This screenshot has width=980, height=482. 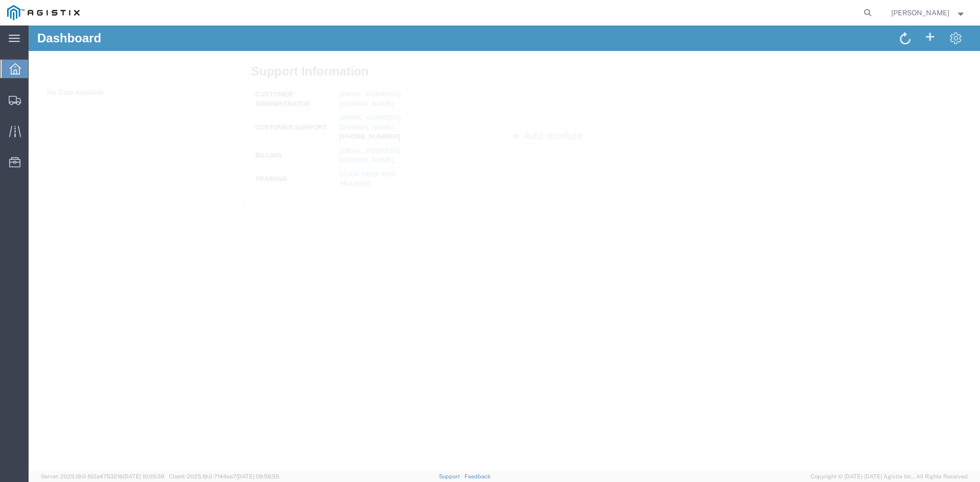 I want to click on a: Click here for training, so click(x=339, y=154).